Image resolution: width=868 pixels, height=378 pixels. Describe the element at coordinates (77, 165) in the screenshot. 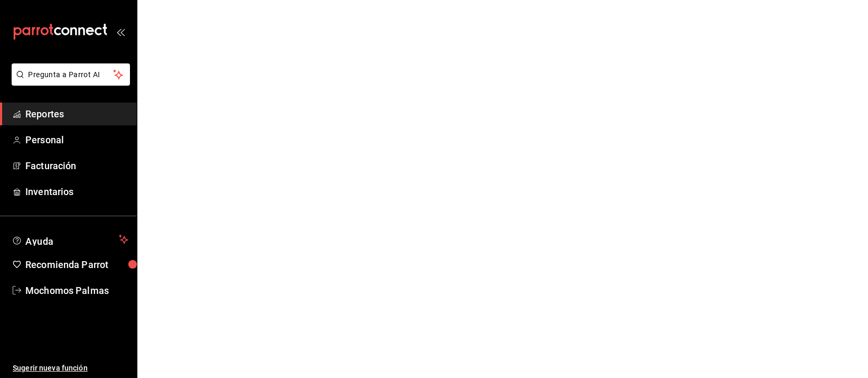

I see `span: Facturación` at that location.